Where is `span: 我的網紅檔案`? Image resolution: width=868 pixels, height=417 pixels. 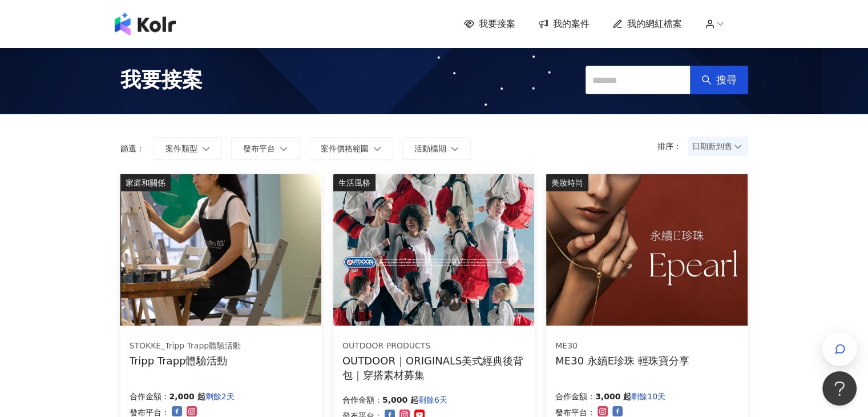
span: 我的網紅檔案 is located at coordinates (654, 24).